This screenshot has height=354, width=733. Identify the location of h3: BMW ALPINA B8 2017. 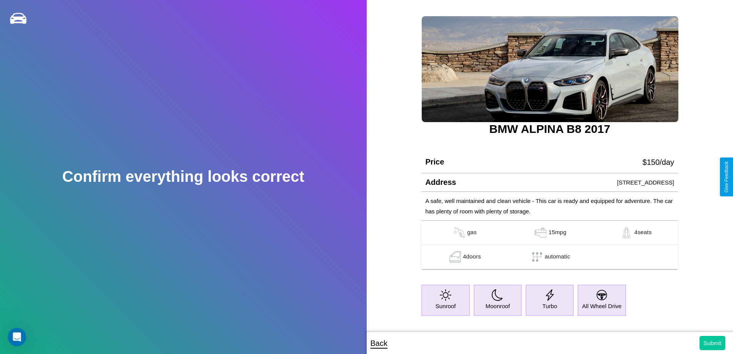
(550, 129).